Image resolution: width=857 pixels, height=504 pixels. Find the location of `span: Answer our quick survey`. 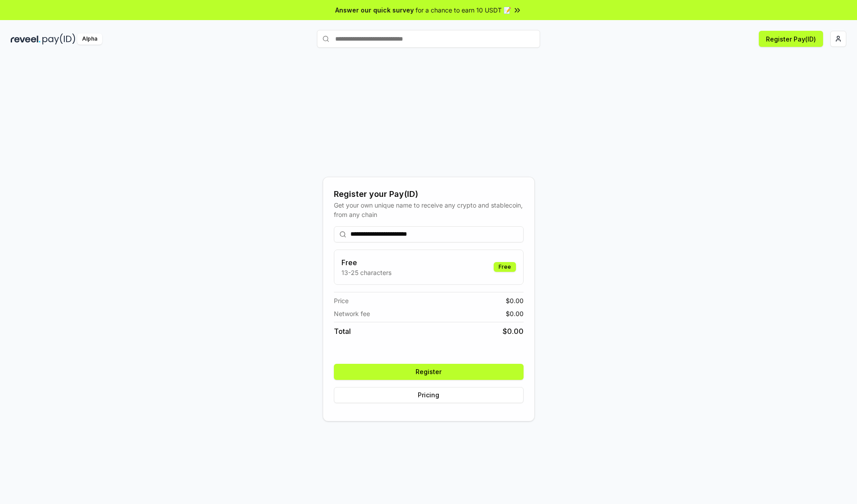

span: Answer our quick survey is located at coordinates (375, 10).